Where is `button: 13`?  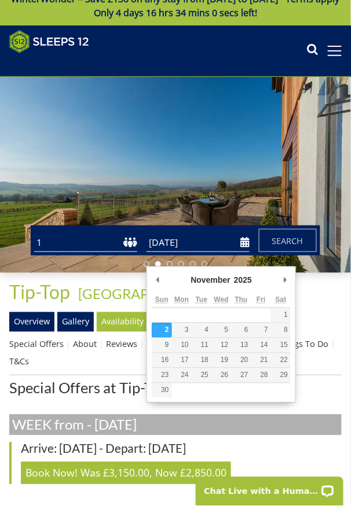
button: 13 is located at coordinates (241, 345).